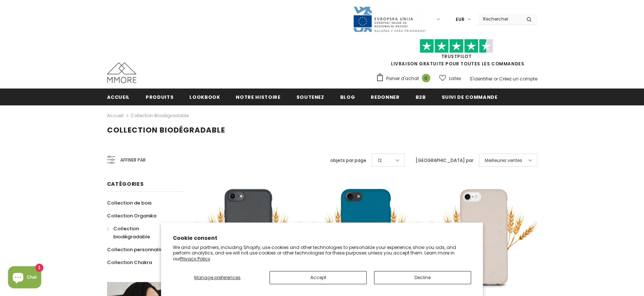 The height and width of the screenshot is (296, 644). What do you see at coordinates (129, 202) in the screenshot?
I see `span: Collection de bois` at bounding box center [129, 202].